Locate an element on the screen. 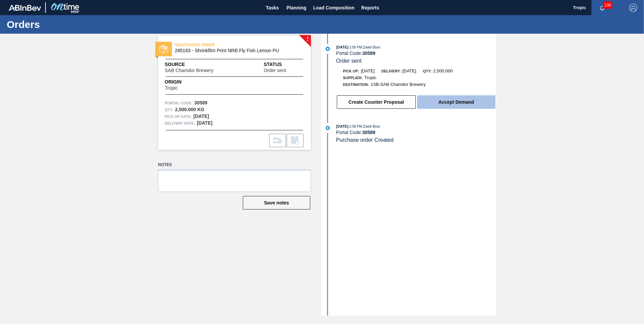 This screenshot has height=324, width=644. span: Origin is located at coordinates (180, 82).